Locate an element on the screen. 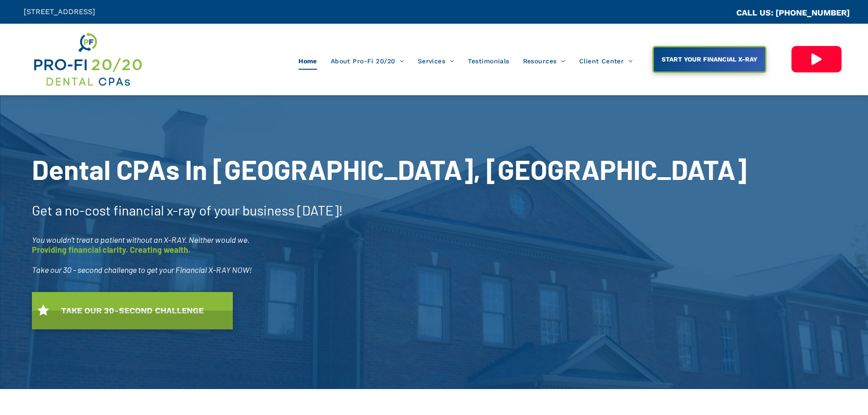  a: START YOUR FINANCIAL X-RAY is located at coordinates (709, 59).